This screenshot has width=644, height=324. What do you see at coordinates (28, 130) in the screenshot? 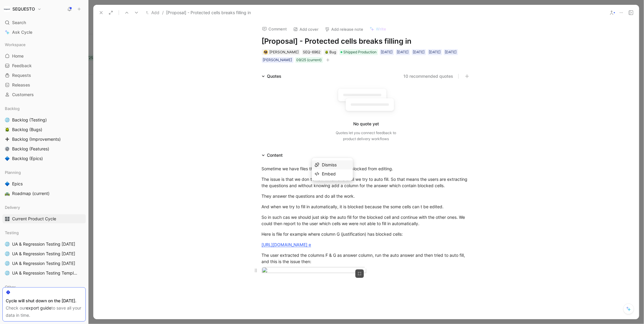
I see `span: Backlog (Bugs)` at bounding box center [28, 130].